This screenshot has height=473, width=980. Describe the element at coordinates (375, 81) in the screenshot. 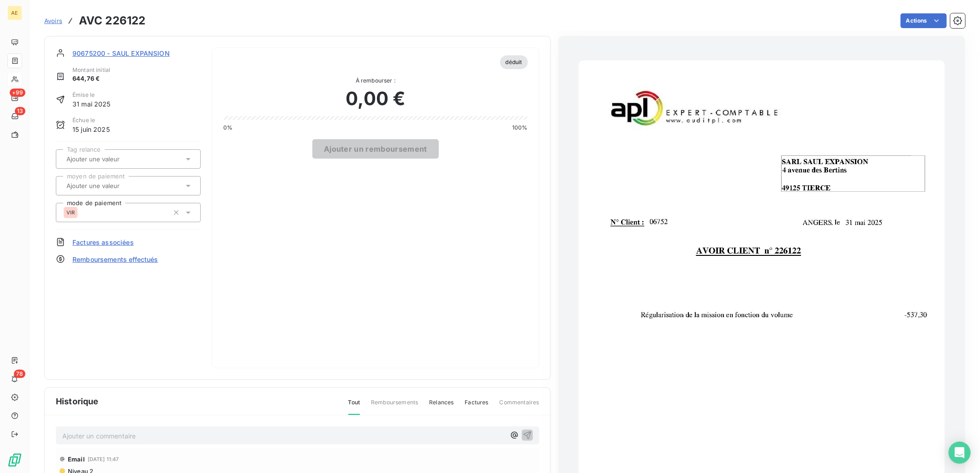

I see `span: À rembourser :` at that location.